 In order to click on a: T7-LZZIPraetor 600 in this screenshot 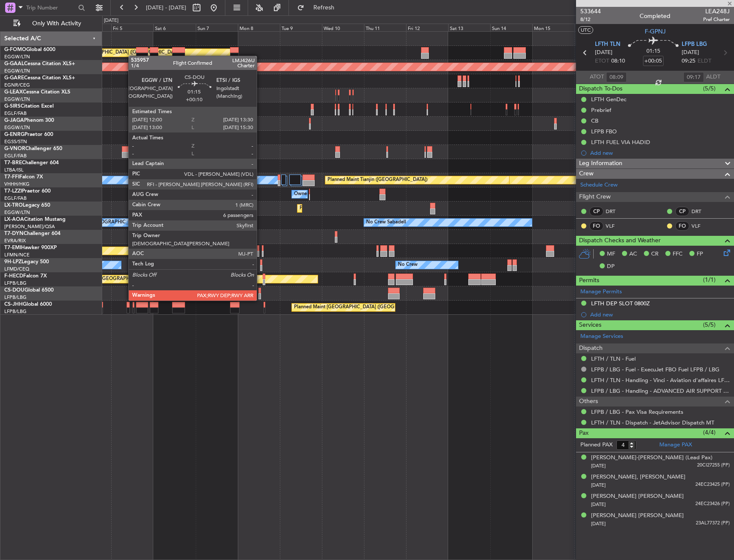, I will do `click(27, 191)`.